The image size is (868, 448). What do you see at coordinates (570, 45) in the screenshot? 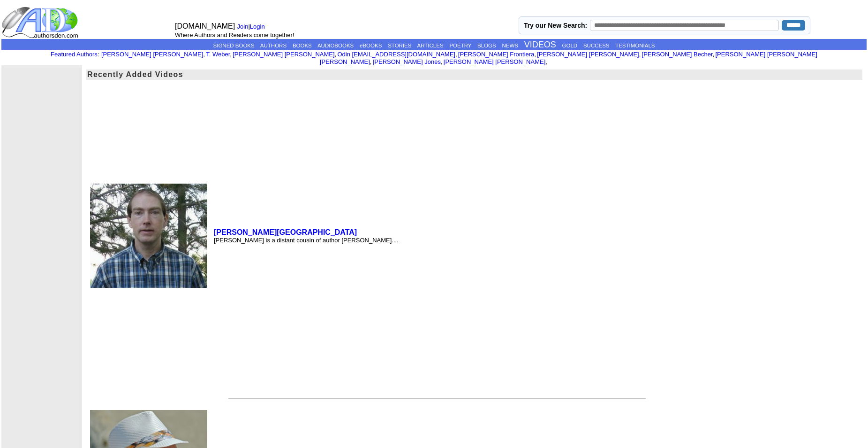
I see `a: GOLD` at bounding box center [570, 45].